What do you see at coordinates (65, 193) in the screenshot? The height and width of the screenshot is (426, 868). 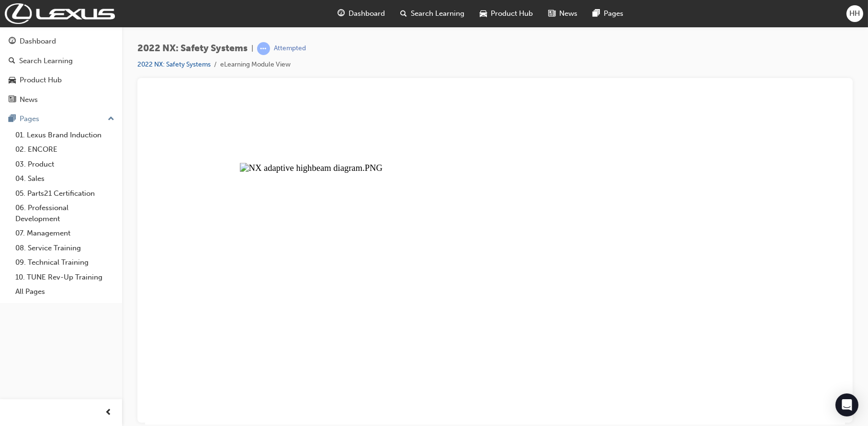 I see `a: 05. Parts21 Certification` at bounding box center [65, 193].